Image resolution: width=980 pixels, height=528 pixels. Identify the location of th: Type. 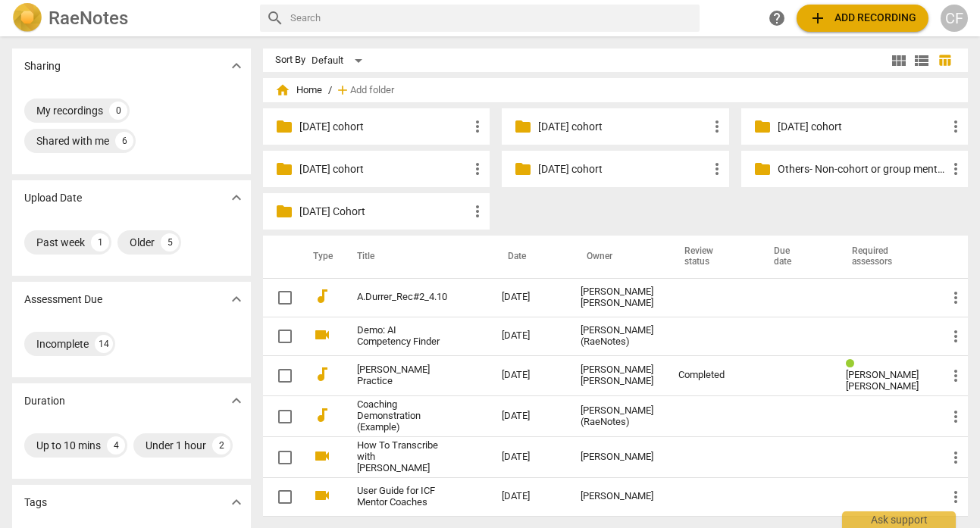
(320, 257).